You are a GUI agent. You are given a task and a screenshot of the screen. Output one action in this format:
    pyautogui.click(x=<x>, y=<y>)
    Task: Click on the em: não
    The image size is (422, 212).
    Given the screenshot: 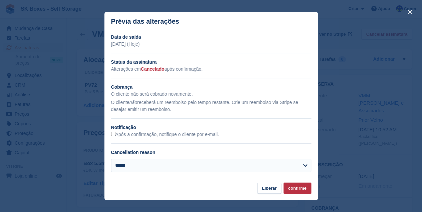 What is the action you would take?
    pyautogui.click(x=133, y=102)
    